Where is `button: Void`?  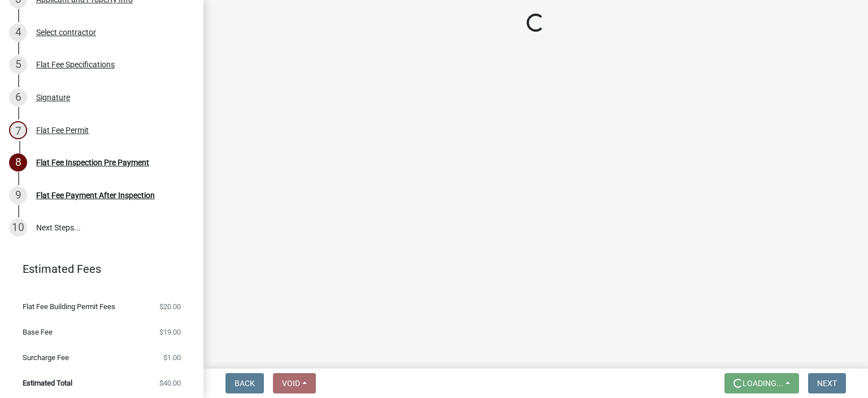 button: Void is located at coordinates (294, 383).